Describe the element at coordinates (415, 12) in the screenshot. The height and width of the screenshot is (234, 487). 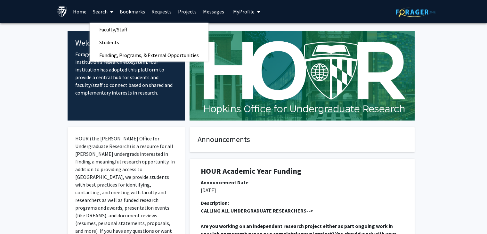
I see `img: ForagerOne Logo` at that location.